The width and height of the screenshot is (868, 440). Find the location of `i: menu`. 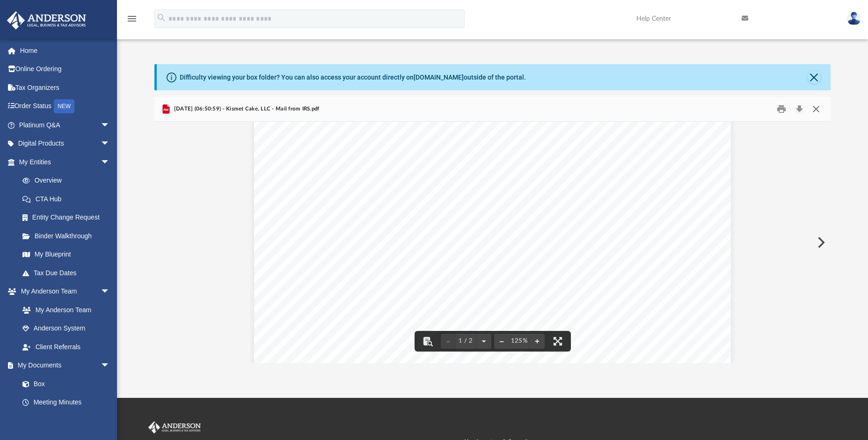

i: menu is located at coordinates (132, 19).